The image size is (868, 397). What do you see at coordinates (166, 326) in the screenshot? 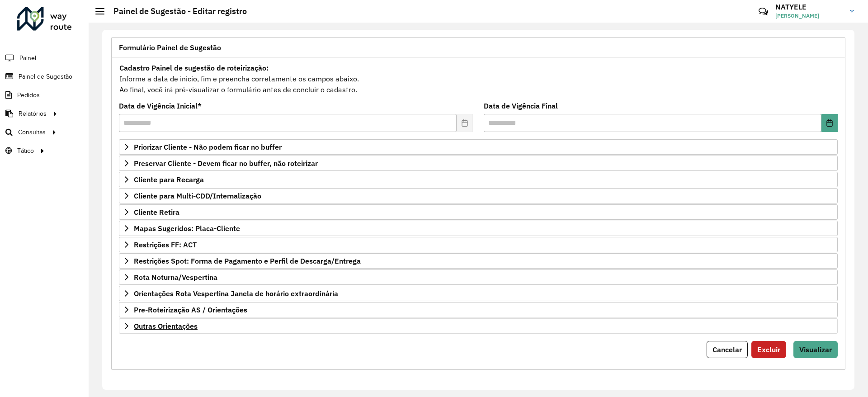
I see `span: Outras Orientações` at bounding box center [166, 326].